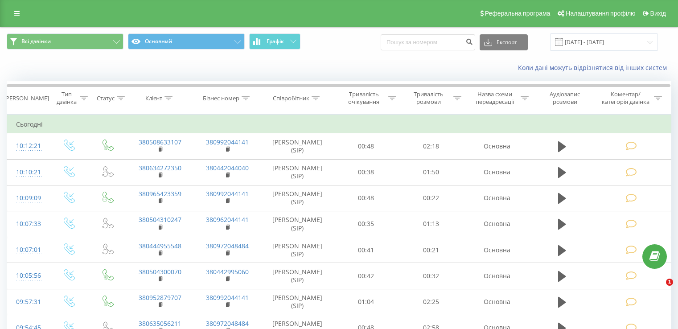 This screenshot has height=329, width=678. What do you see at coordinates (431, 146) in the screenshot?
I see `td: 02:18` at bounding box center [431, 146].